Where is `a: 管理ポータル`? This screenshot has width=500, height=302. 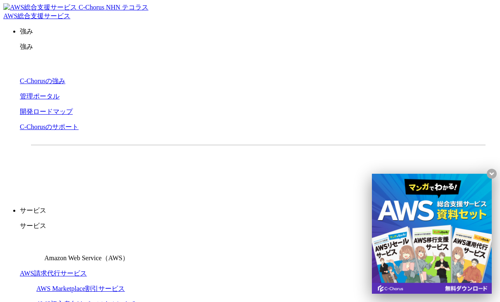 a: 管理ポータル is located at coordinates (40, 96).